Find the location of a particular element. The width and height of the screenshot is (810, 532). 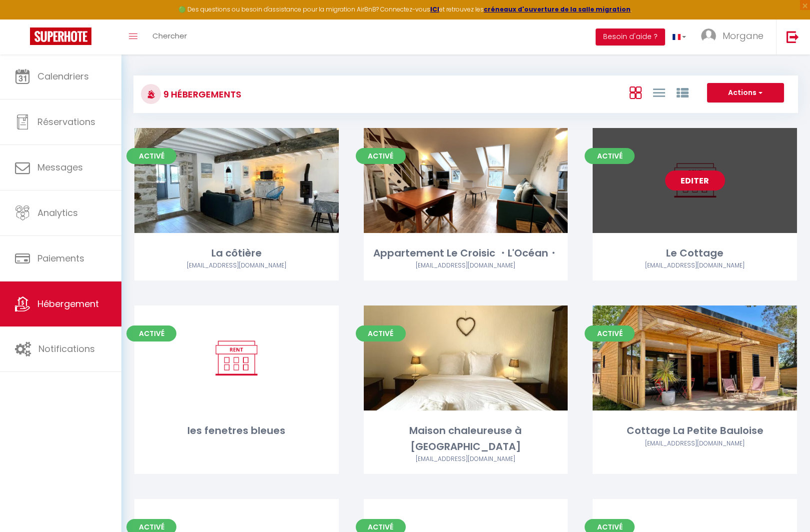

span: Calendriers is located at coordinates (63, 76).